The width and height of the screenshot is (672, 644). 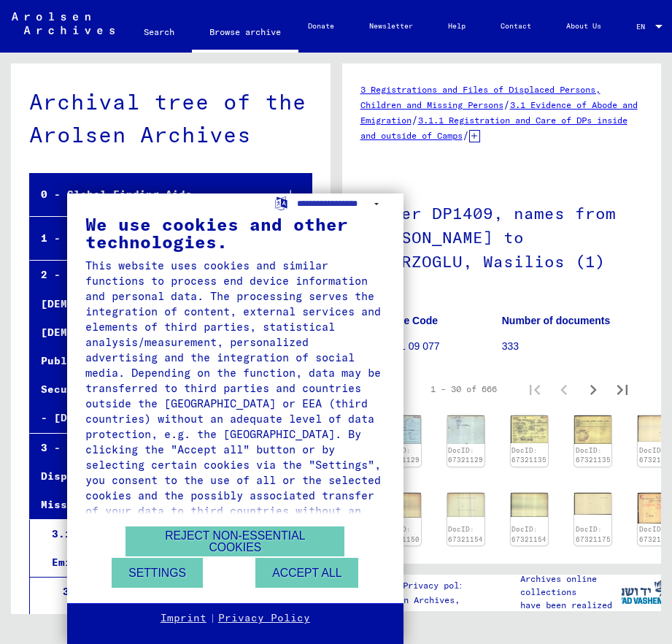 I want to click on a: Imprint, so click(x=183, y=618).